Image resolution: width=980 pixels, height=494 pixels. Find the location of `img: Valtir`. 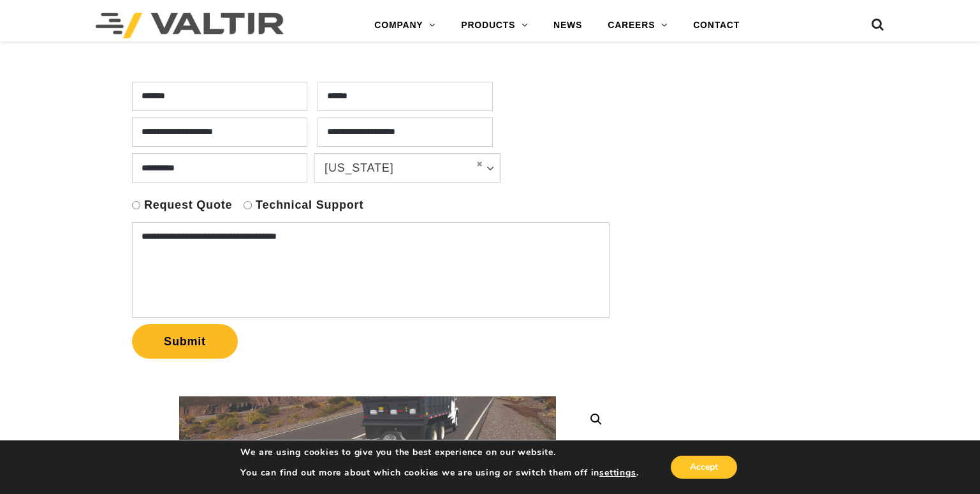

img: Valtir is located at coordinates (189, 25).